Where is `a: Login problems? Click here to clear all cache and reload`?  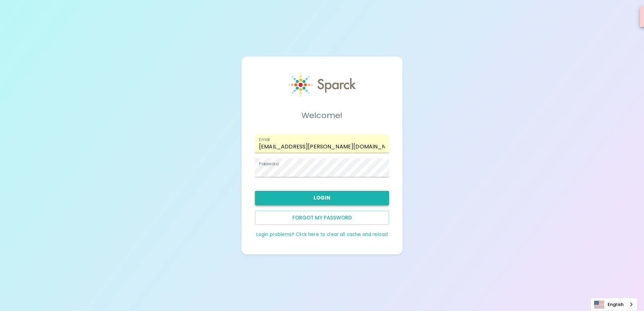 a: Login problems? Click here to clear all cache and reload is located at coordinates (322, 234).